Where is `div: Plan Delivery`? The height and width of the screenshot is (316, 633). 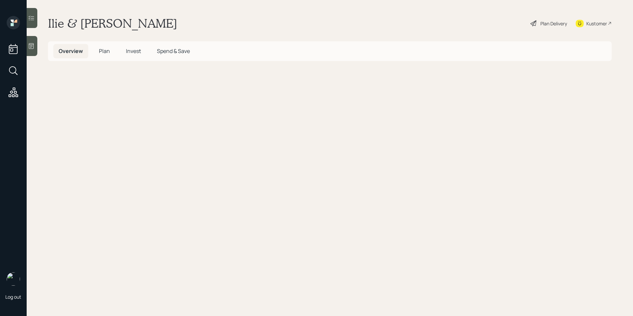 div: Plan Delivery is located at coordinates (554, 23).